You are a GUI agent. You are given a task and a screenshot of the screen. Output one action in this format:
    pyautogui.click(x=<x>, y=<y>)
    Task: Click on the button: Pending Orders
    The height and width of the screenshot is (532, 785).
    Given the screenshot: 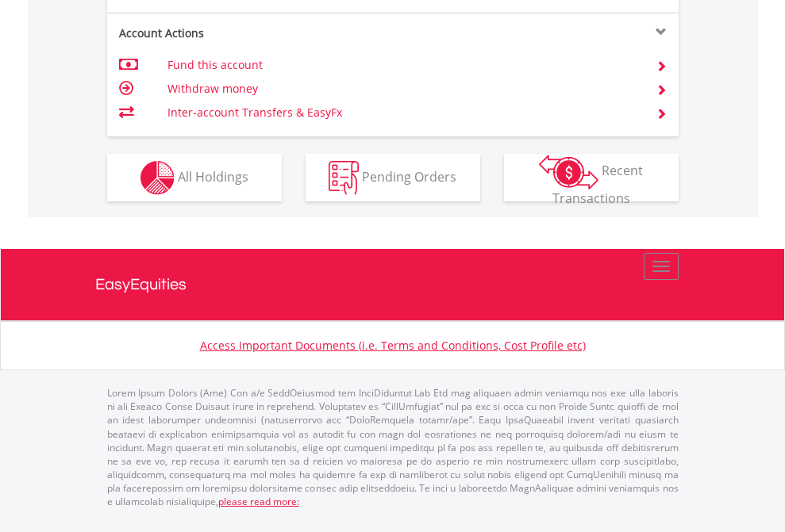 What is the action you would take?
    pyautogui.click(x=393, y=178)
    